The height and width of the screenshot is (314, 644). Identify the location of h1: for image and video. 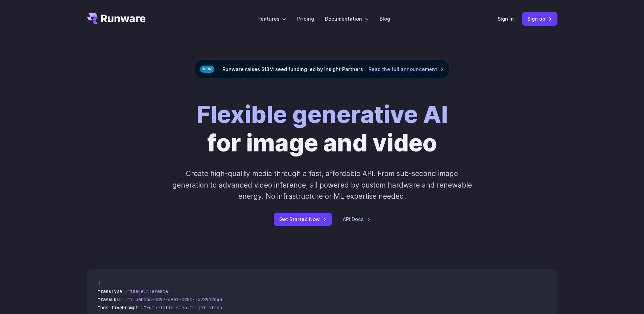
(322, 129).